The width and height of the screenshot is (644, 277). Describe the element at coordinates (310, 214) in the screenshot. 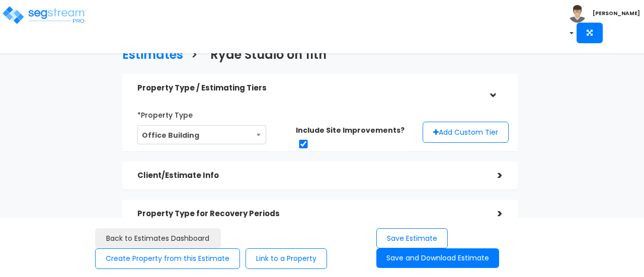

I see `h5: Property Type for Recovery Periods` at that location.